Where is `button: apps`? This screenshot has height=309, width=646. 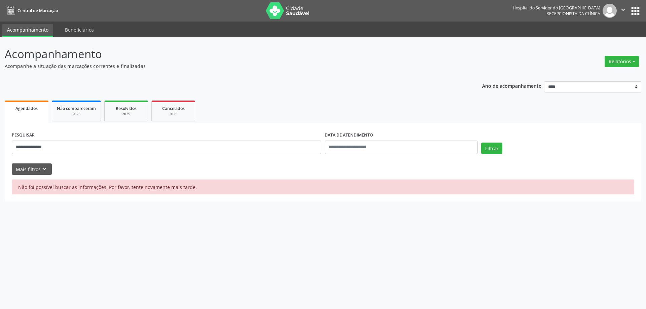 button: apps is located at coordinates (635, 11).